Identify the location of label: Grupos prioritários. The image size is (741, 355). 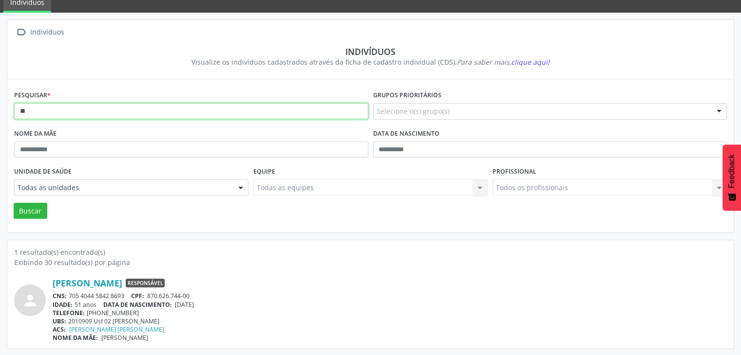
(407, 95).